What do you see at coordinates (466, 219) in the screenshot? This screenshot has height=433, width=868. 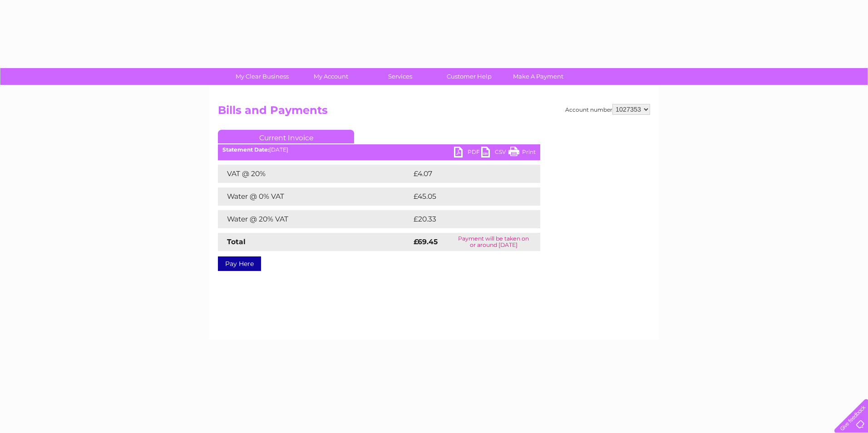 I see `td: £20.33` at bounding box center [466, 219].